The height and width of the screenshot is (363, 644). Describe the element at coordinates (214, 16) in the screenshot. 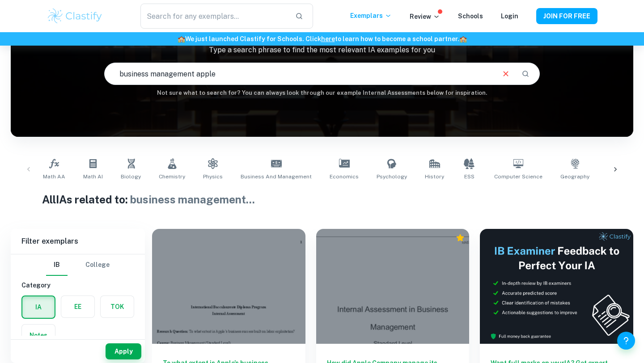

I see `input: Search for any exemplars...` at that location.